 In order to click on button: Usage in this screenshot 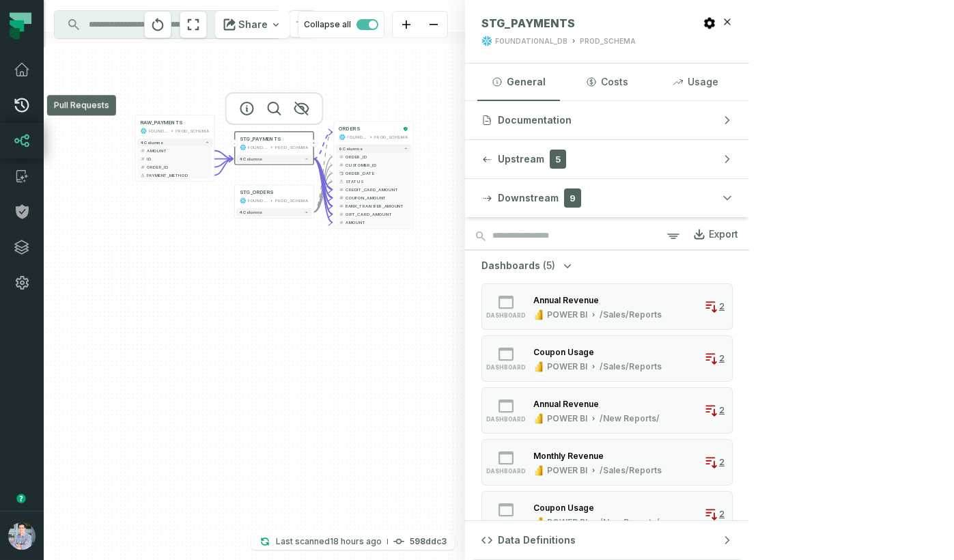, I will do `click(695, 82)`.